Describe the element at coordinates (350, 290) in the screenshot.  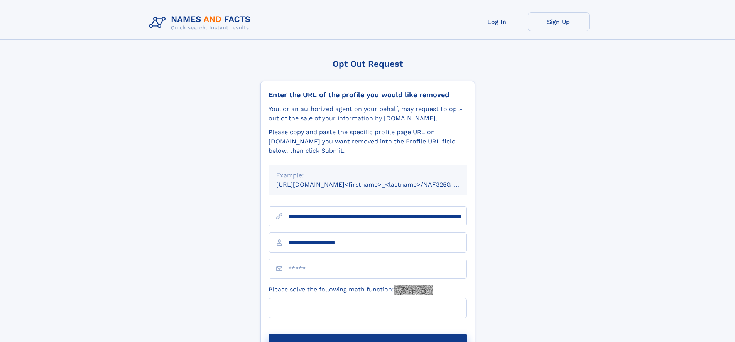
I see `label: Please solve the following math function:` at that location.